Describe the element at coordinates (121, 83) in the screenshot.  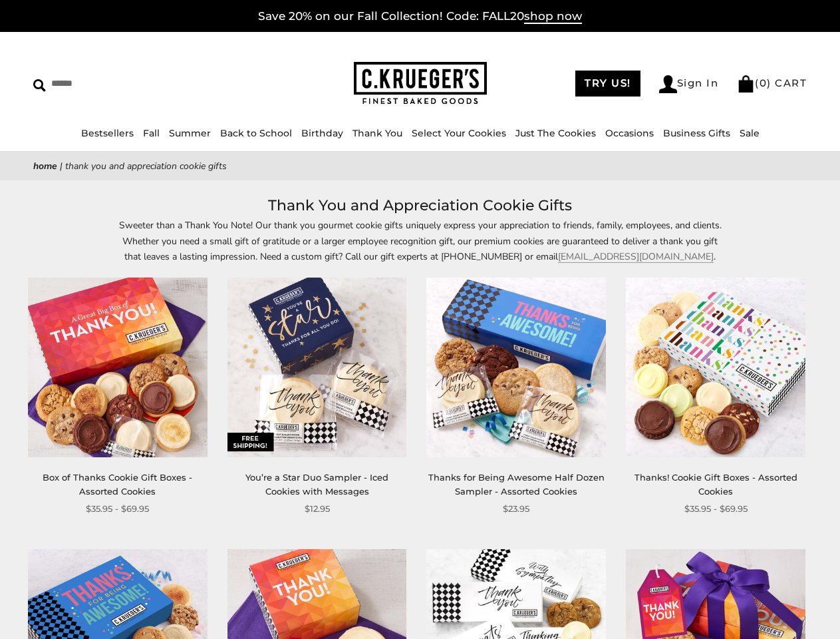
I see `input: Search` at that location.